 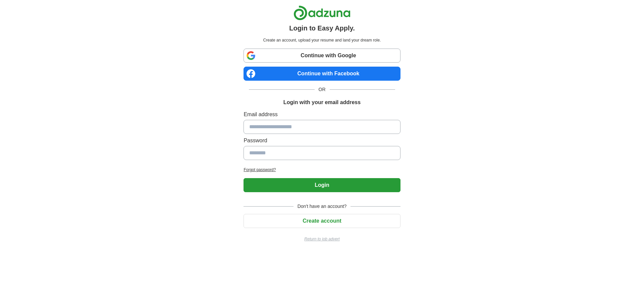 I want to click on span: OR, so click(x=322, y=89).